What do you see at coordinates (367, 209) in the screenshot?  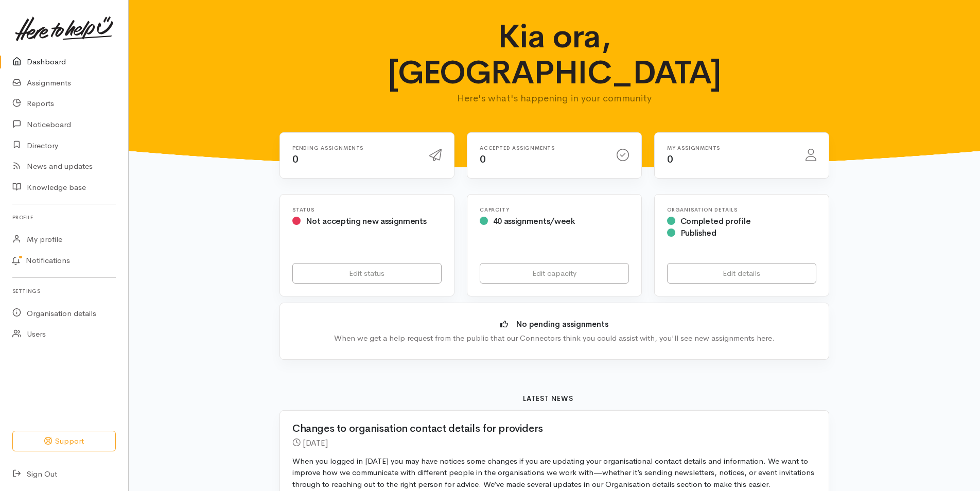 I see `h6: Status` at bounding box center [367, 209].